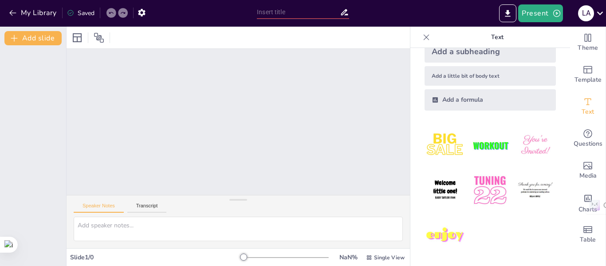 The width and height of the screenshot is (606, 266). I want to click on div: Add a subheading, so click(490, 51).